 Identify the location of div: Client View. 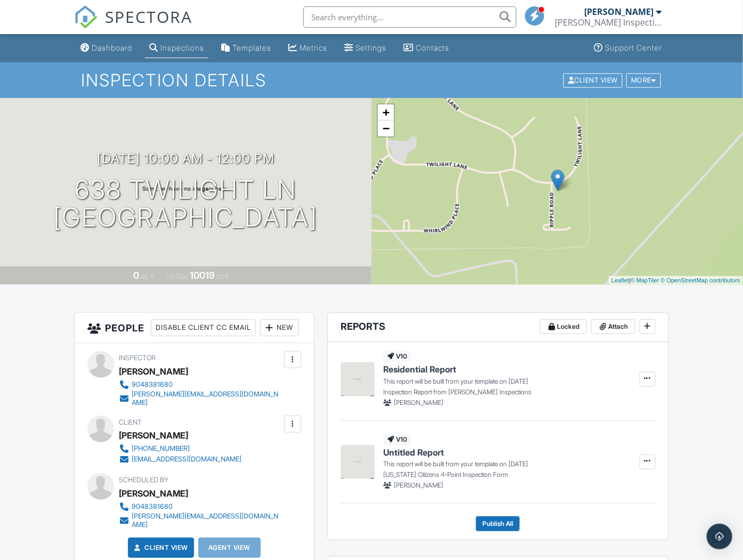
(593, 80).